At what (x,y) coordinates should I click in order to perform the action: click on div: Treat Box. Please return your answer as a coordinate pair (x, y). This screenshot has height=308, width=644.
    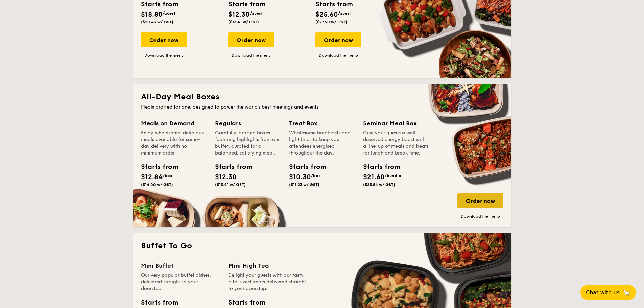
    Looking at the image, I should click on (322, 123).